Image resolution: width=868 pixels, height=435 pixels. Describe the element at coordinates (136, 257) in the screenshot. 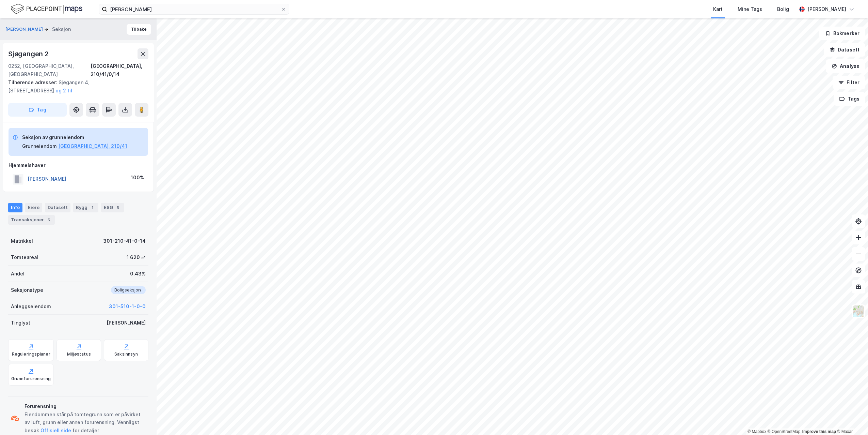

I see `div: 1 620 ㎡` at that location.